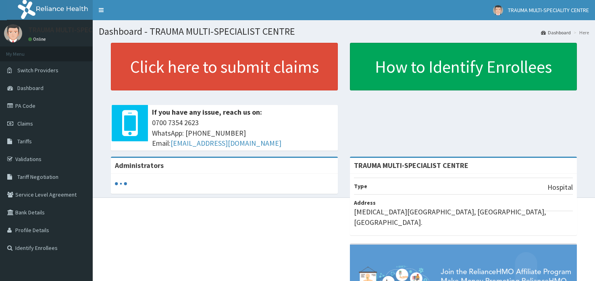  What do you see at coordinates (30, 88) in the screenshot?
I see `span: Dashboard` at bounding box center [30, 88].